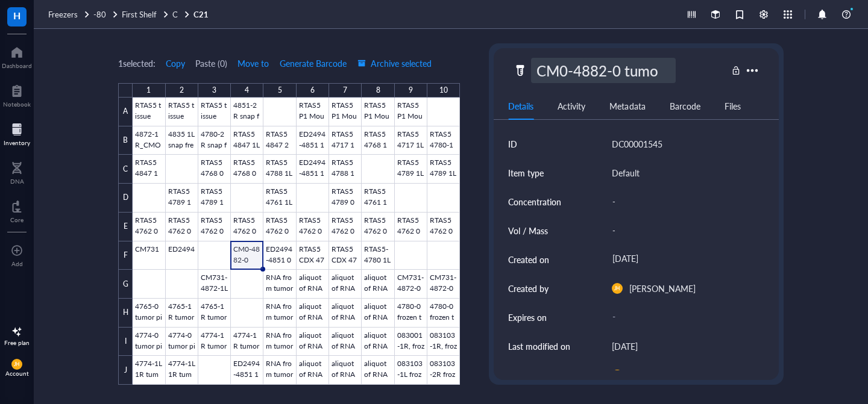 This screenshot has height=404, width=868. What do you see at coordinates (125, 169) in the screenshot?
I see `div: C` at bounding box center [125, 169].